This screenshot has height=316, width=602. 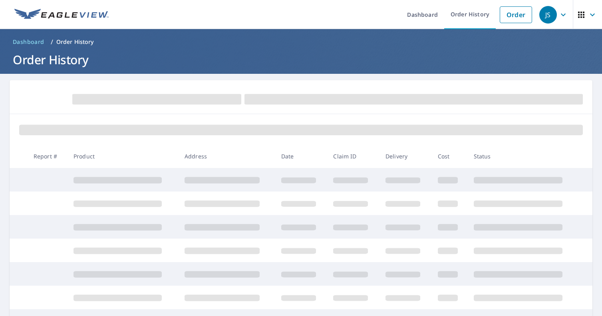 What do you see at coordinates (548, 15) in the screenshot?
I see `div: JS` at bounding box center [548, 15].